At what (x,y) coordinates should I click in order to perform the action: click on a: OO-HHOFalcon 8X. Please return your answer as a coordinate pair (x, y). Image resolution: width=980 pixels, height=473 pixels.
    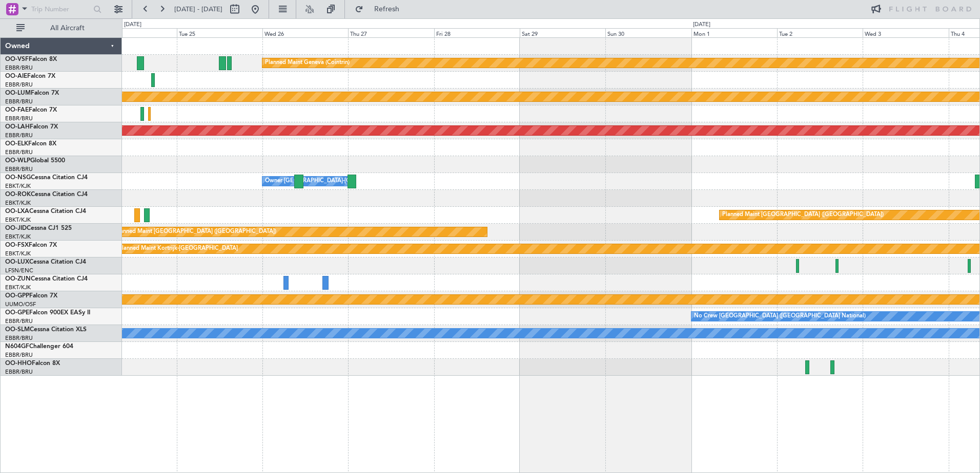
    Looking at the image, I should click on (32, 364).